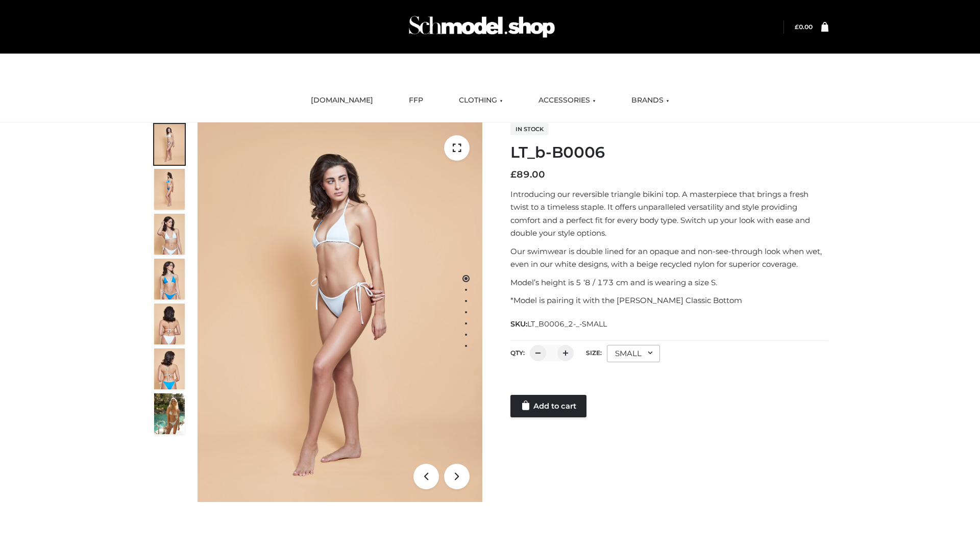 The width and height of the screenshot is (980, 551). I want to click on span: SKU:, so click(559, 324).